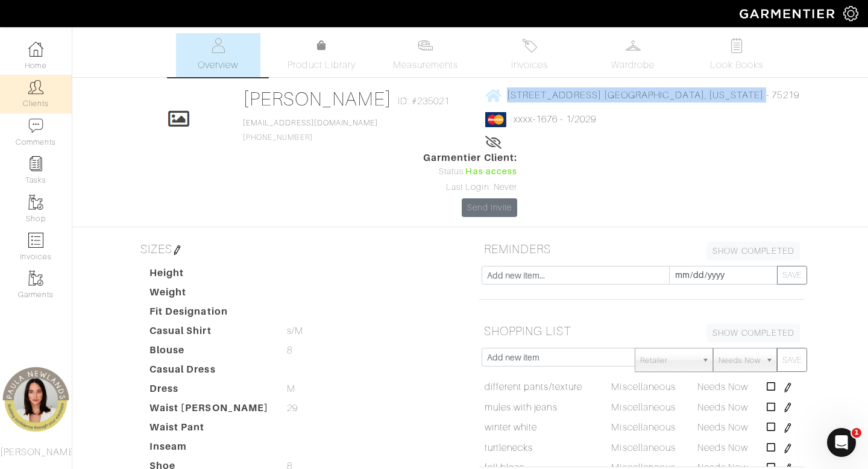 Image resolution: width=868 pixels, height=469 pixels. What do you see at coordinates (470, 188) in the screenshot?
I see `div: Last Login: Never` at bounding box center [470, 188].